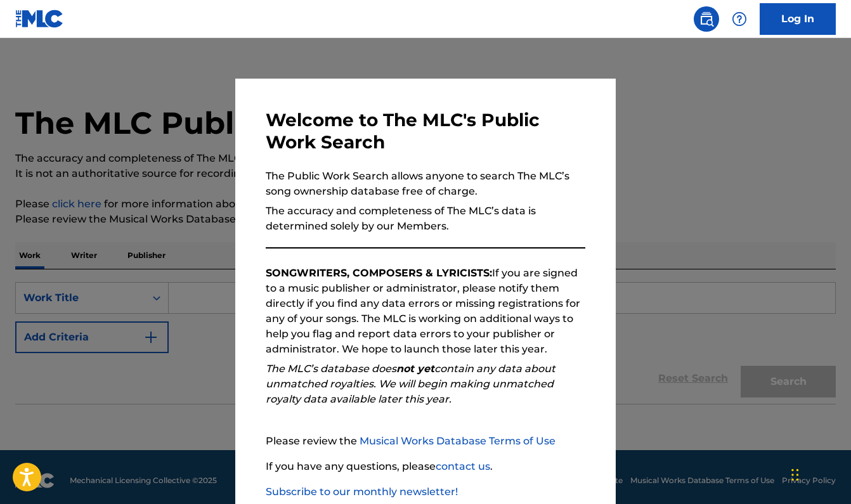 This screenshot has height=504, width=851. I want to click on img: help, so click(739, 19).